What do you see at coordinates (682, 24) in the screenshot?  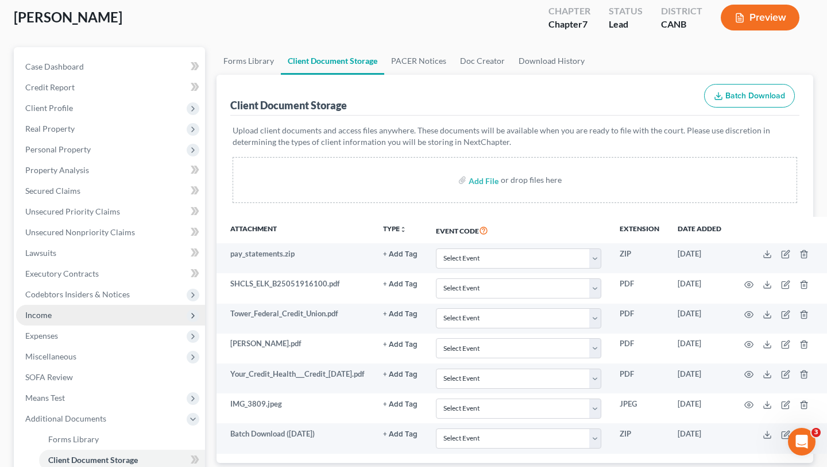 I see `div: CANB` at bounding box center [682, 24].